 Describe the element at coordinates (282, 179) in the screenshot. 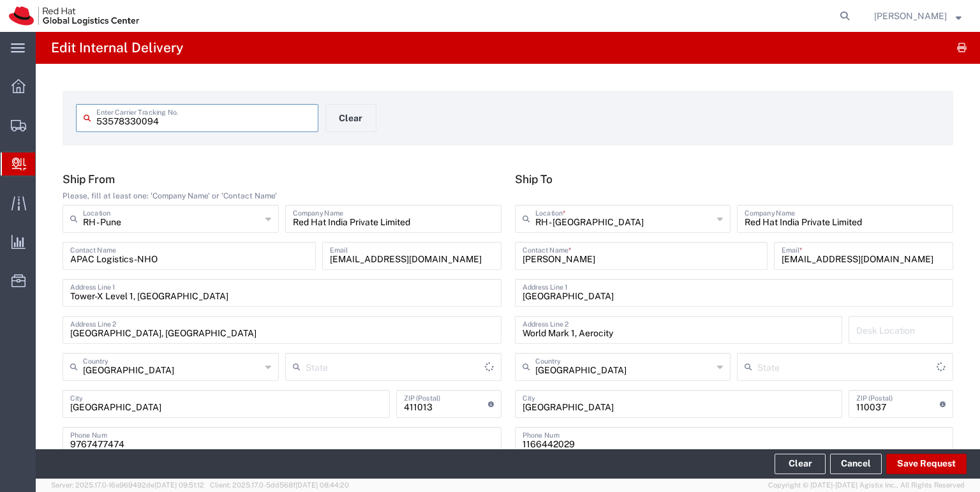

I see `h5: Ship From` at that location.